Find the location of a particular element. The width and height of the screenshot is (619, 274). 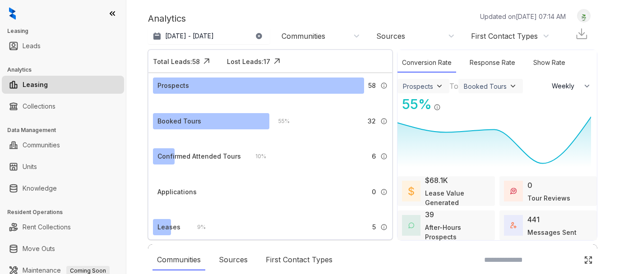

div: Lost Leads: 17 is located at coordinates (248, 61).